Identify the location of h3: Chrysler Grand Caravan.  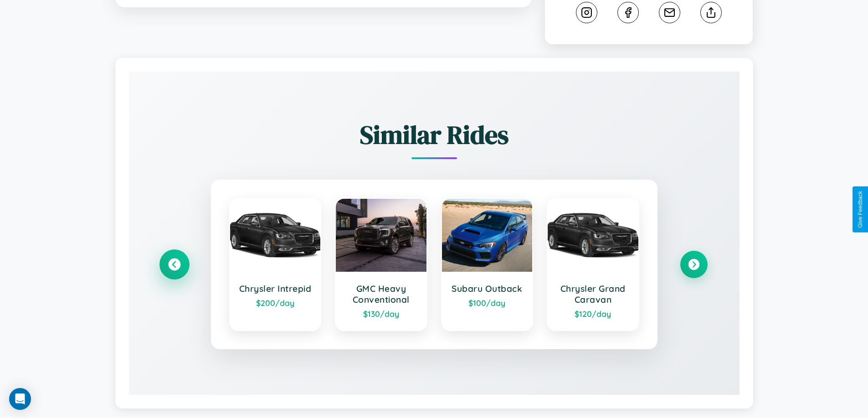
(593, 294).